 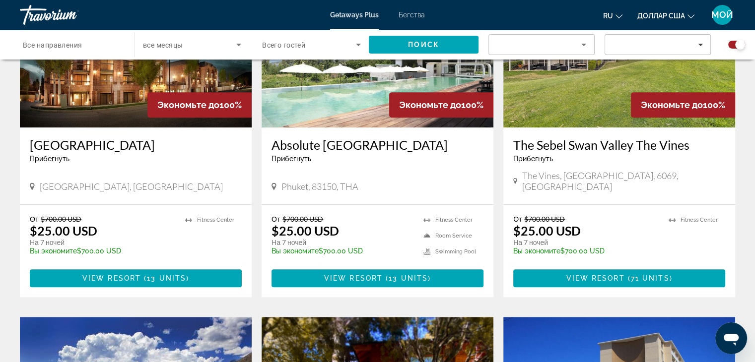 I want to click on font: Getaways Plus, so click(x=354, y=15).